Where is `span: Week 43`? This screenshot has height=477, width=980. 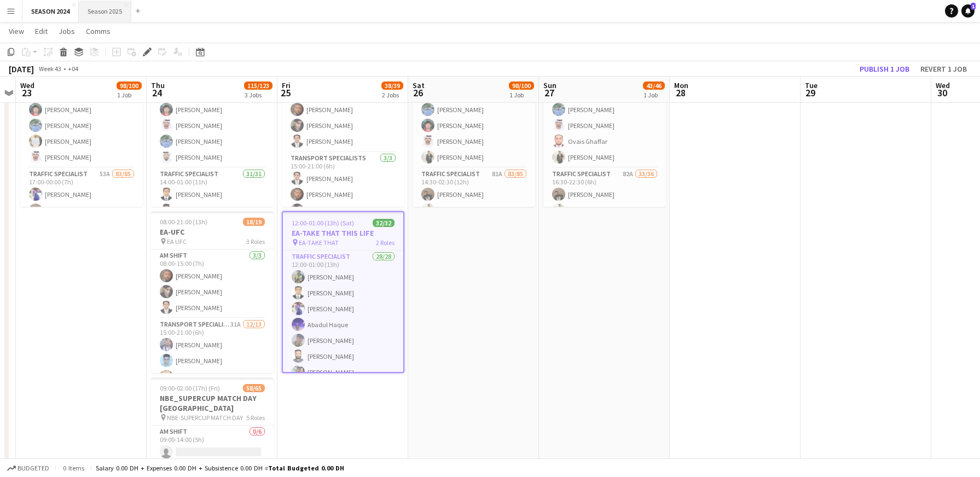
span: Week 43 is located at coordinates (50, 68).